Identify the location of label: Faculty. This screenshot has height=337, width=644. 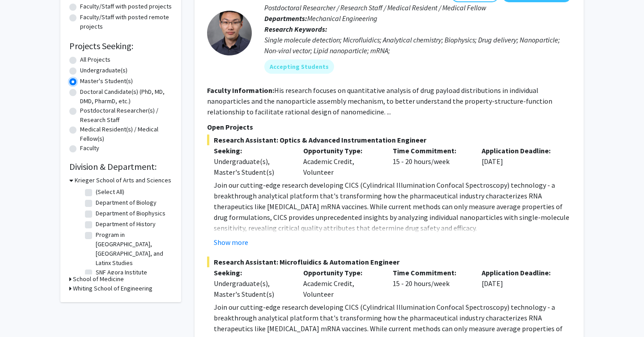
(89, 148).